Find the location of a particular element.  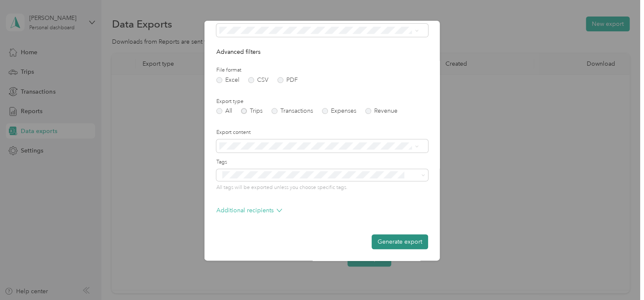

p: All tags will be exported unless you choose specific tags. is located at coordinates (322, 188).